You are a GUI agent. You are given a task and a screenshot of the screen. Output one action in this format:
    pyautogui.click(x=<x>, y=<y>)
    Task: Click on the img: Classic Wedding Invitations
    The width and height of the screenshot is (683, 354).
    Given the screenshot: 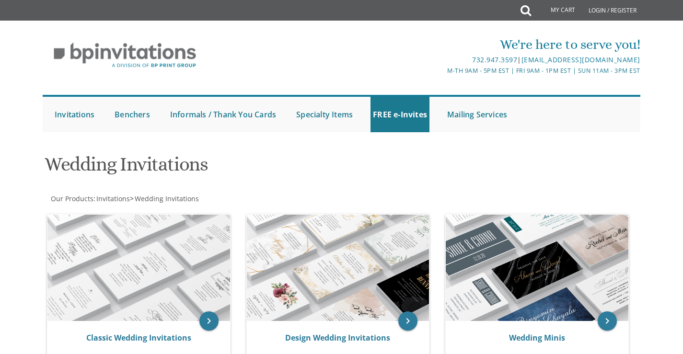 What is the action you would take?
    pyautogui.click(x=139, y=268)
    